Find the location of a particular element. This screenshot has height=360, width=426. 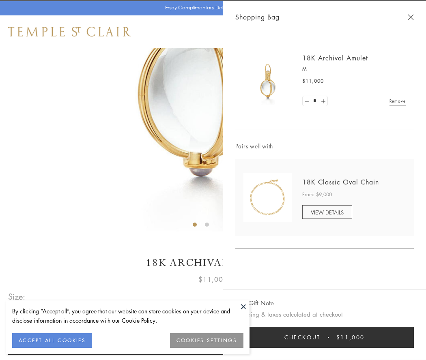

a: 18K Archival Amulet is located at coordinates (335, 58).